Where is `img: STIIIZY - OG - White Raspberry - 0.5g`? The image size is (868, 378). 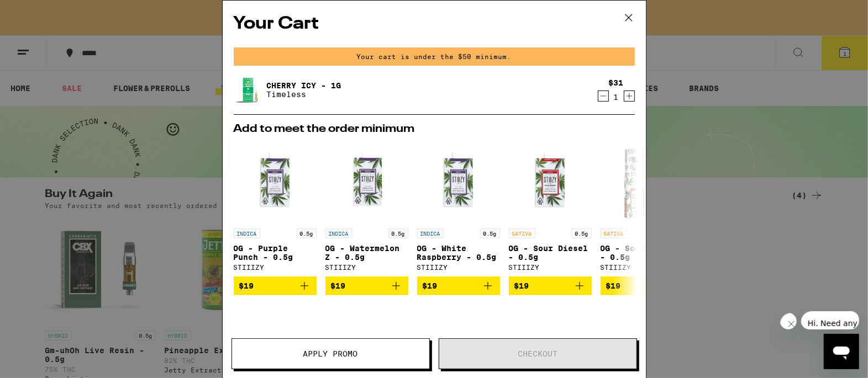 img: STIIIZY - OG - White Raspberry - 0.5g is located at coordinates (459, 182).